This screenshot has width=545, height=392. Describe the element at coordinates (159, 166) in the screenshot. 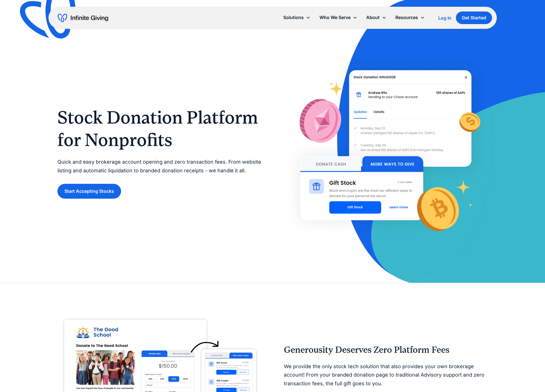

I see `p: Quick and easy brokerage account opening and zero transaction fees. From website listing and auto...` at that location.